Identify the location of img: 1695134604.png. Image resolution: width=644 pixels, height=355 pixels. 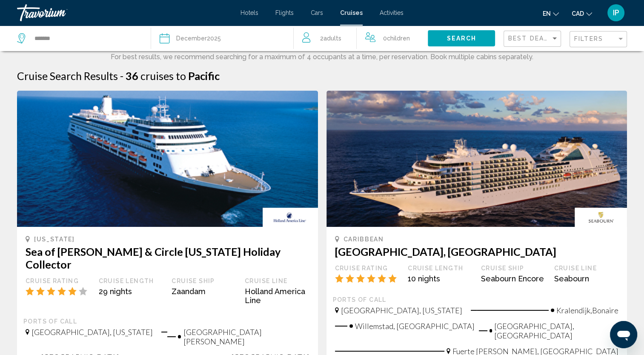
(167, 159).